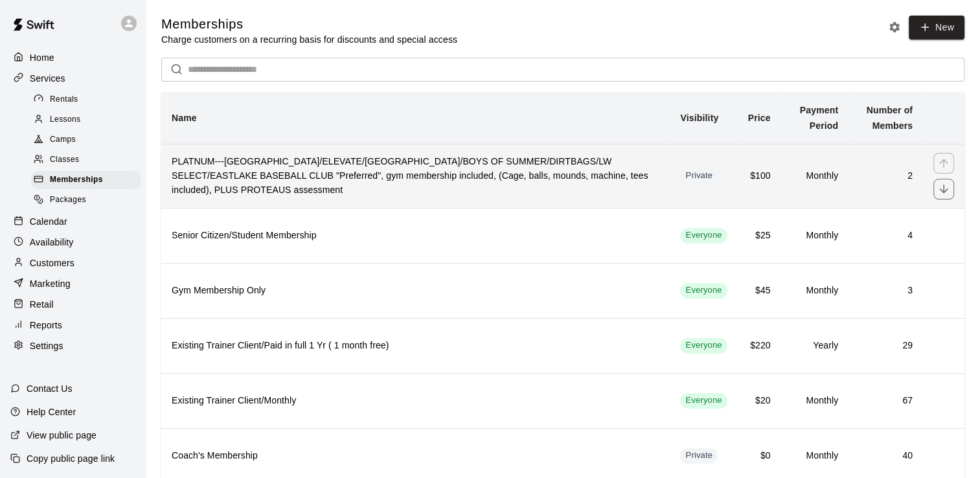  What do you see at coordinates (698, 118) in the screenshot?
I see `b: Visibility` at bounding box center [698, 118].